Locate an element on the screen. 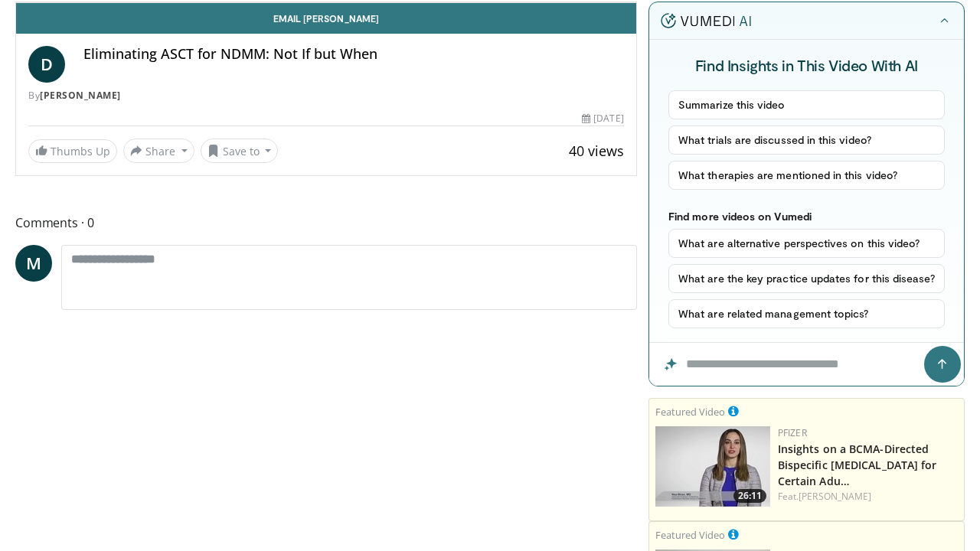 This screenshot has height=551, width=980. a: 26:11 is located at coordinates (713, 466).